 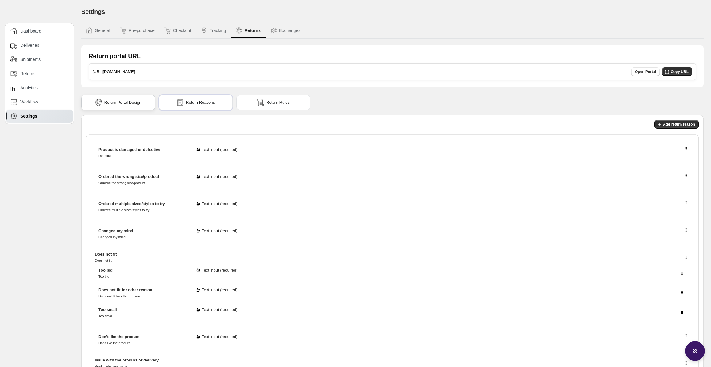 I want to click on span: Return Portal Design, so click(x=123, y=103).